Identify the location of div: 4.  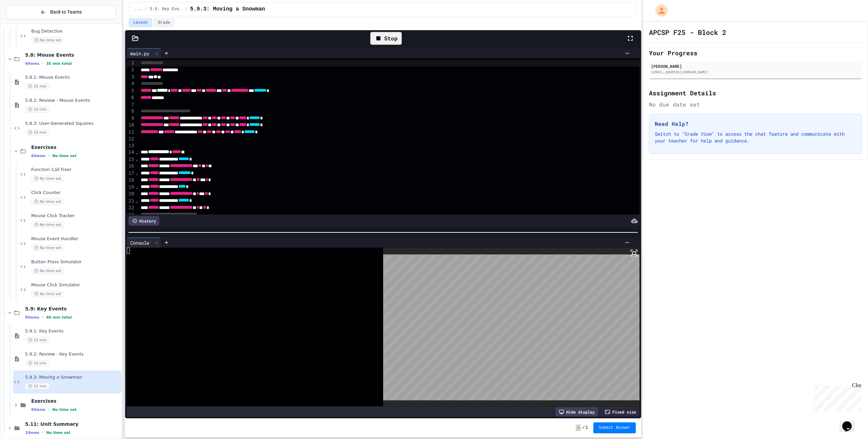
(131, 84).